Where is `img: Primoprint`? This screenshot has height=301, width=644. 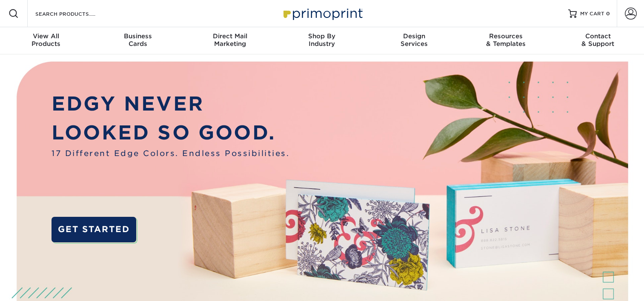 img: Primoprint is located at coordinates (322, 13).